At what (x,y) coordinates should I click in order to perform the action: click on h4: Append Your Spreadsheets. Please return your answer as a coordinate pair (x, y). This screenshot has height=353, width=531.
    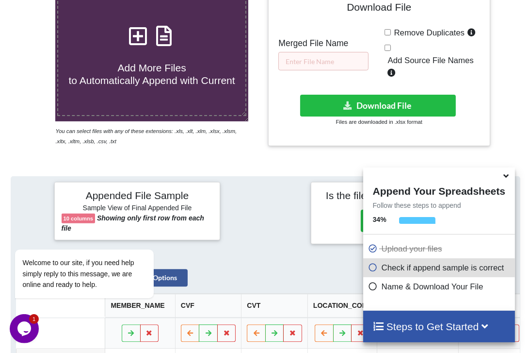
    Looking at the image, I should click on (439, 190).